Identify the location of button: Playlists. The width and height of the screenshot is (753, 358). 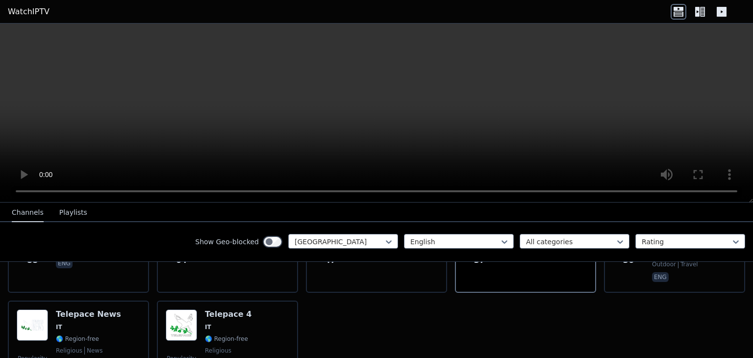
(73, 213).